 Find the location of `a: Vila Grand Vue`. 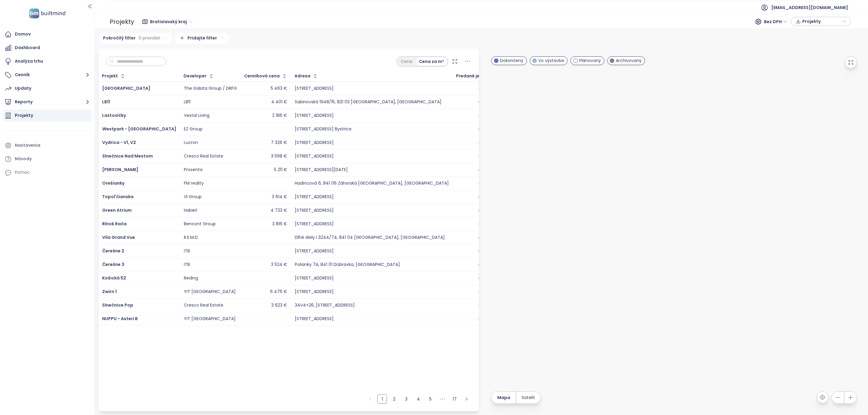

a: Vila Grand Vue is located at coordinates (118, 237).